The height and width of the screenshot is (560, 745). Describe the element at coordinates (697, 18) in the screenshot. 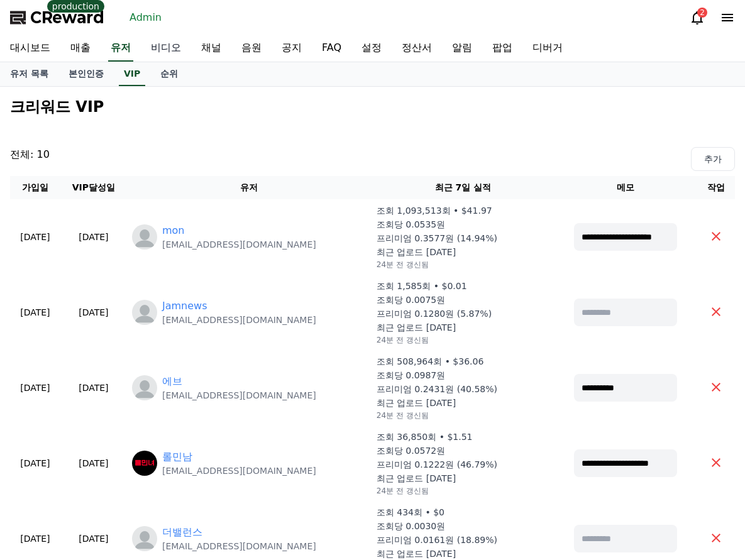

I see `a: 2` at that location.